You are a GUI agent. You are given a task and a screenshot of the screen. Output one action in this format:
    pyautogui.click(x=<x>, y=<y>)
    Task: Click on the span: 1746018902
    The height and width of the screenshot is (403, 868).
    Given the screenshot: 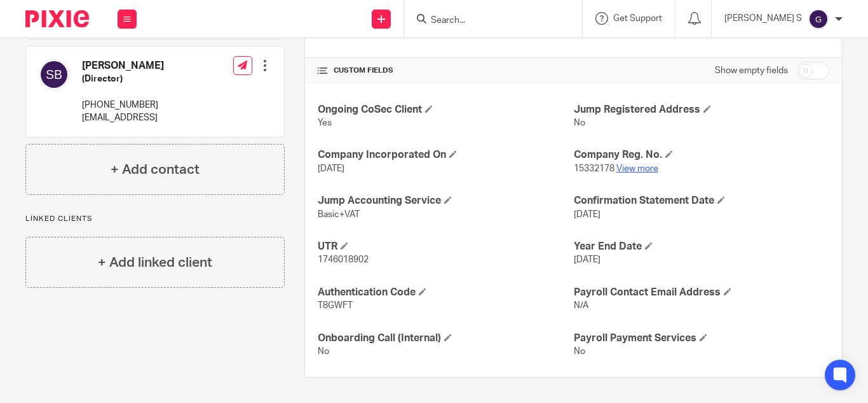 What is the action you would take?
    pyautogui.click(x=343, y=260)
    